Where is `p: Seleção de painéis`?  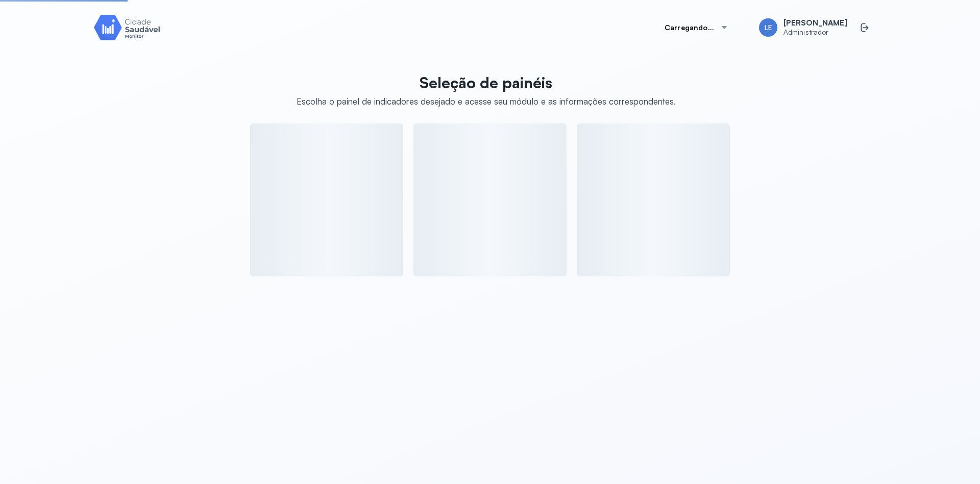
p: Seleção de painéis is located at coordinates (486, 83).